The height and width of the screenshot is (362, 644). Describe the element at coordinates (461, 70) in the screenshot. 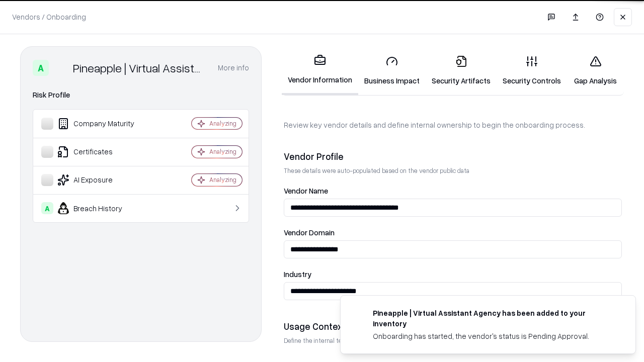

I see `a: Security Artifacts` at that location.